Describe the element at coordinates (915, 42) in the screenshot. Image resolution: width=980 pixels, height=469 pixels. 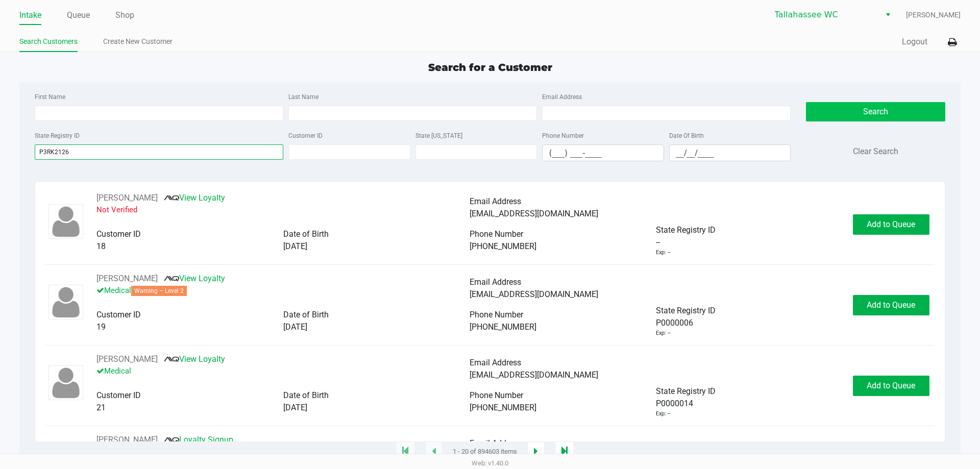
I see `button: Logout` at that location.